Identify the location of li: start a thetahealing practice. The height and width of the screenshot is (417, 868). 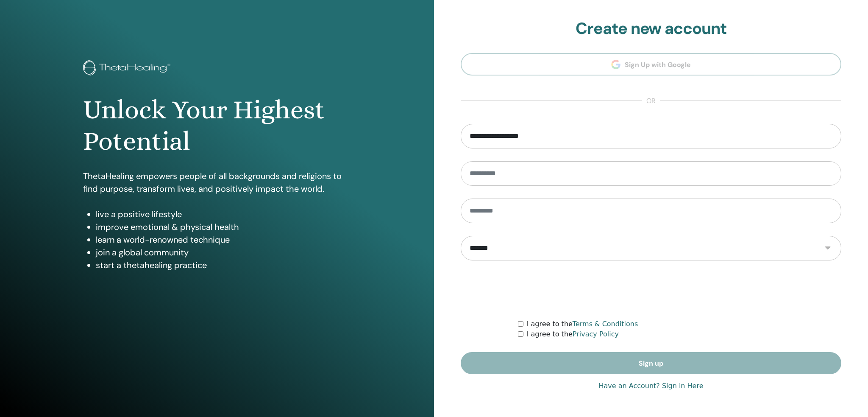
(223, 265).